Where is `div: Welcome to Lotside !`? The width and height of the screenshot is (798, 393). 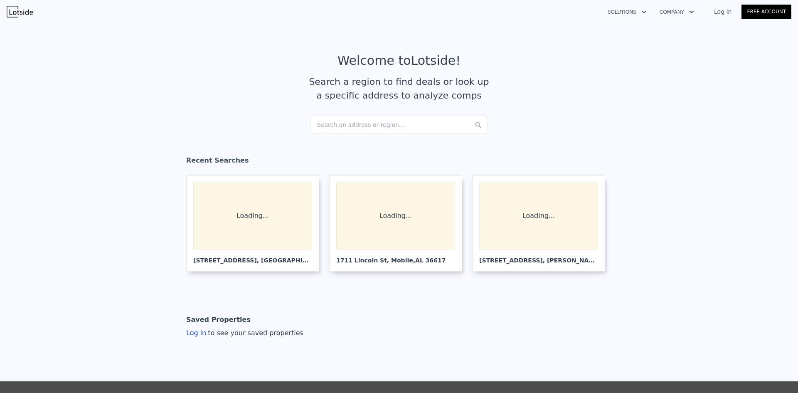 div: Welcome to Lotside ! is located at coordinates (399, 61).